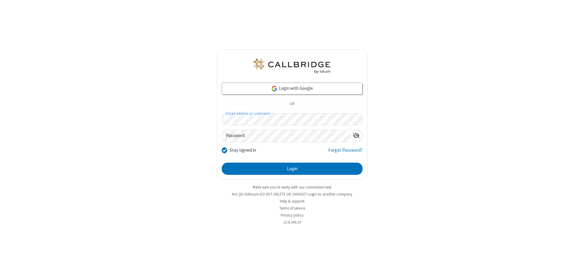  I want to click on a: Terms of service, so click(292, 208).